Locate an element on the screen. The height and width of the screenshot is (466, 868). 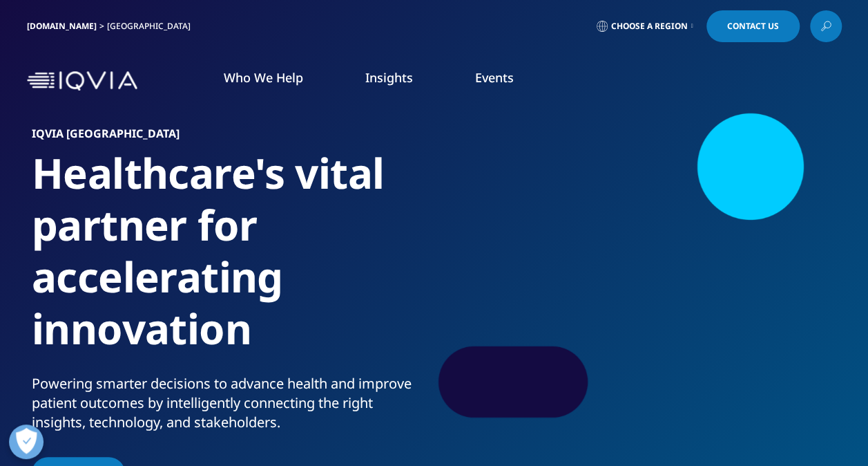
a: Contact Us is located at coordinates (752, 26).